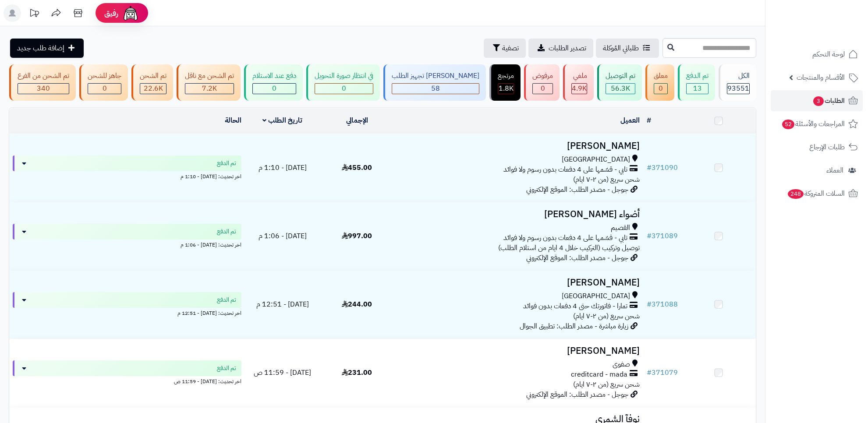 Image resolution: width=868 pixels, height=423 pixels. Describe the element at coordinates (821, 78) in the screenshot. I see `span: الأقسام والمنتجات` at that location.